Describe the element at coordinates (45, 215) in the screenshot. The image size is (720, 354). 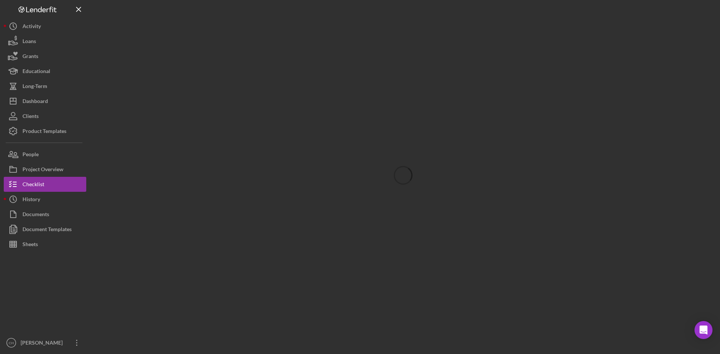
I see `a: Documents` at that location.